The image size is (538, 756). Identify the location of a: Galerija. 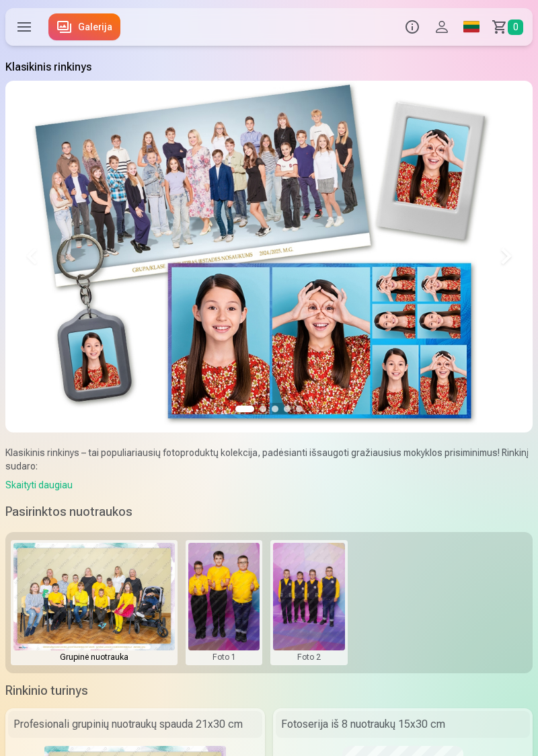
(84, 27).